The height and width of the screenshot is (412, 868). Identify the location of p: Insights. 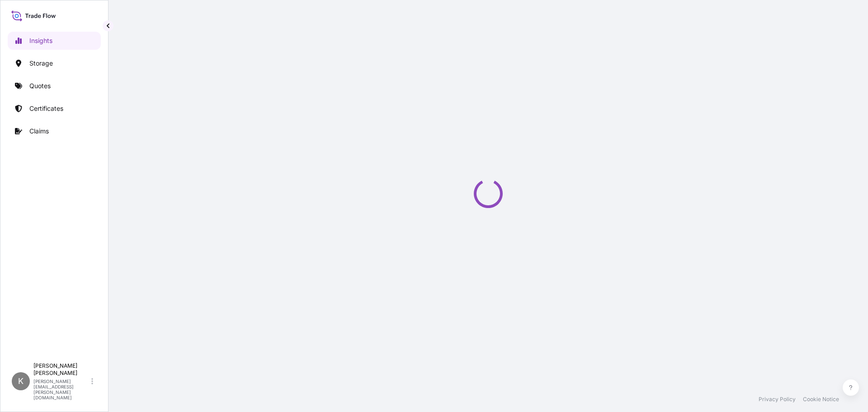
(41, 41).